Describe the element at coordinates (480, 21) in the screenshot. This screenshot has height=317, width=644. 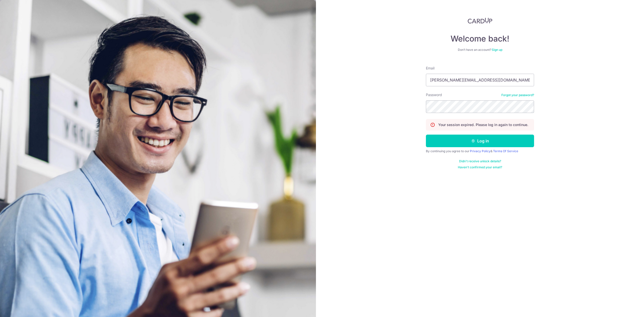
I see `img: CardUp Logo` at that location.